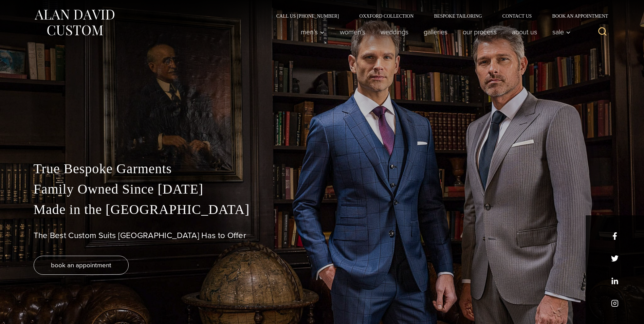  Describe the element at coordinates (394, 32) in the screenshot. I see `a: weddings` at that location.